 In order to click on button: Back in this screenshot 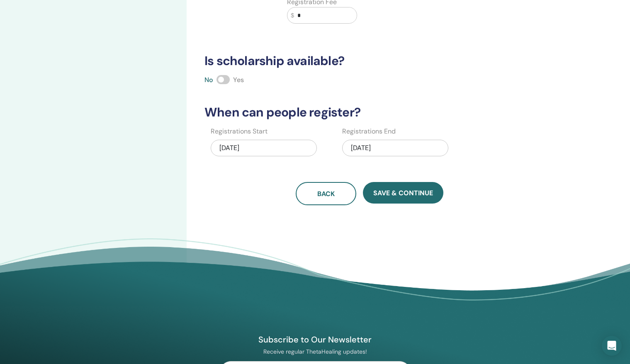, I will do `click(326, 194)`.